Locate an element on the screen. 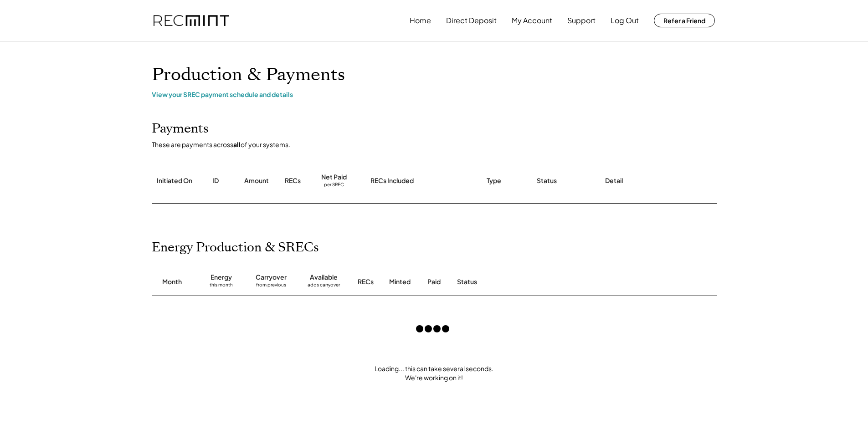  button: My Account is located at coordinates (532, 20).